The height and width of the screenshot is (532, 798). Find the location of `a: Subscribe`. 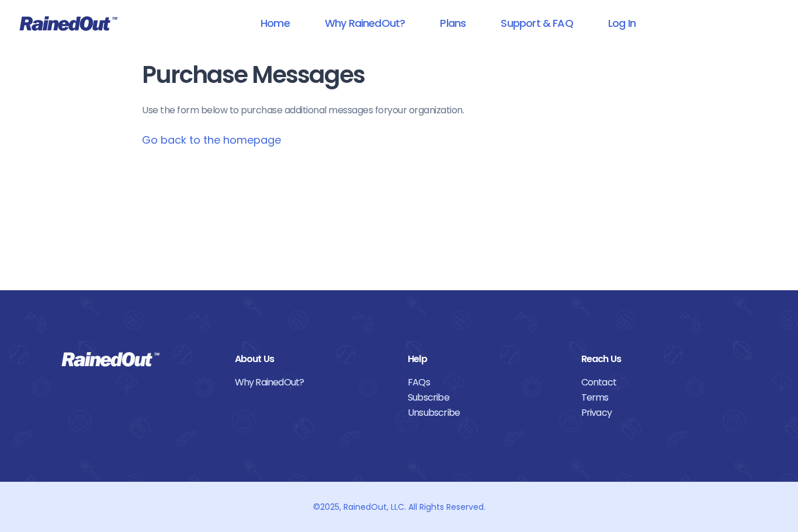

a: Subscribe is located at coordinates (485, 398).